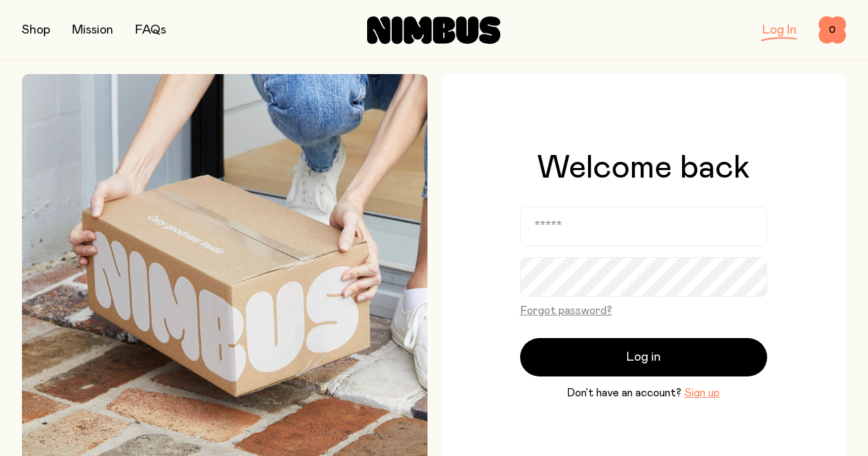 This screenshot has height=456, width=868. What do you see at coordinates (779, 30) in the screenshot?
I see `a: Log In` at bounding box center [779, 30].